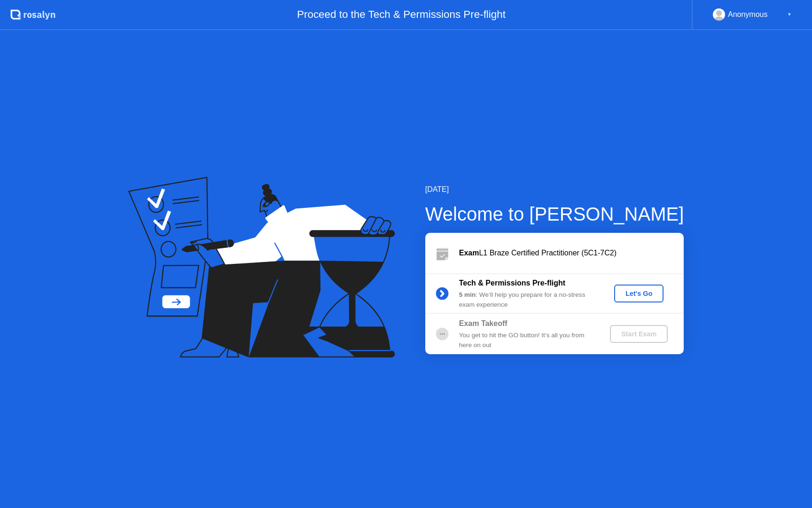 The height and width of the screenshot is (508, 812). Describe the element at coordinates (572, 253) in the screenshot. I see `div: L1 Braze Certified Practitioner (5C1-7C2)` at that location.